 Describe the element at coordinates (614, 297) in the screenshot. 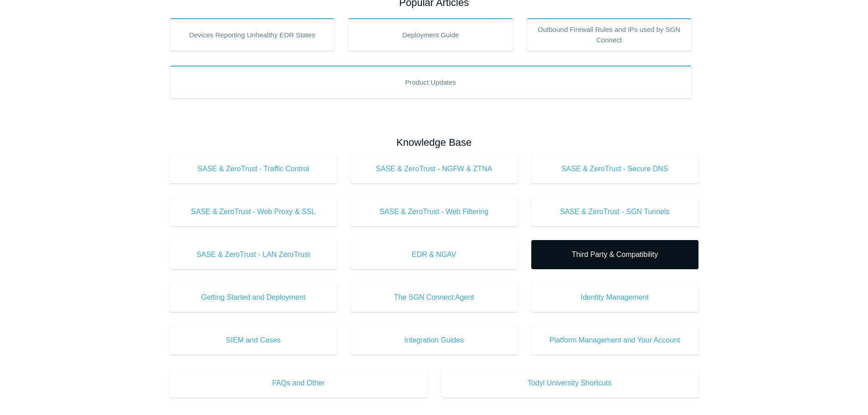

I see `a: Identity Management` at that location.